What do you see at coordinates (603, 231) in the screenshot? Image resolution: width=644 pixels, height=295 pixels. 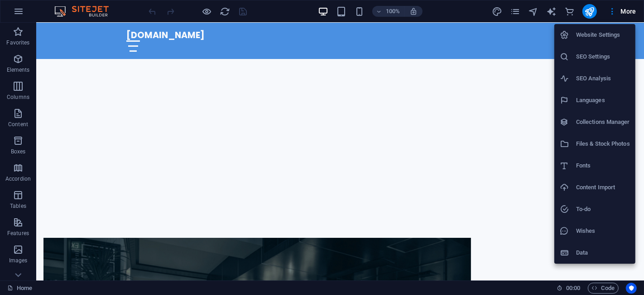 I see `h6: Wishes` at bounding box center [603, 231].